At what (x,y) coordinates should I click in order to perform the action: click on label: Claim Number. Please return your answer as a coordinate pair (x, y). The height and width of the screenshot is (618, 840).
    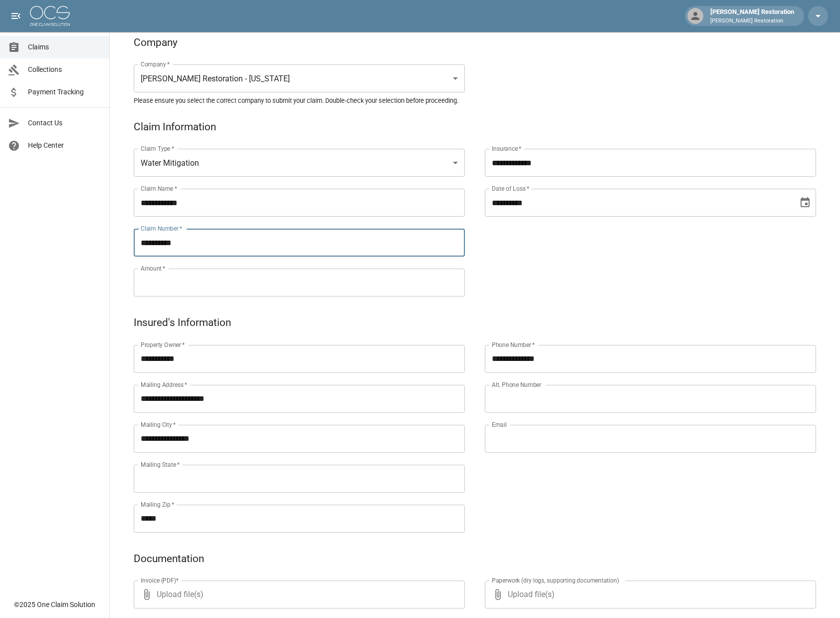
    Looking at the image, I should click on (161, 228).